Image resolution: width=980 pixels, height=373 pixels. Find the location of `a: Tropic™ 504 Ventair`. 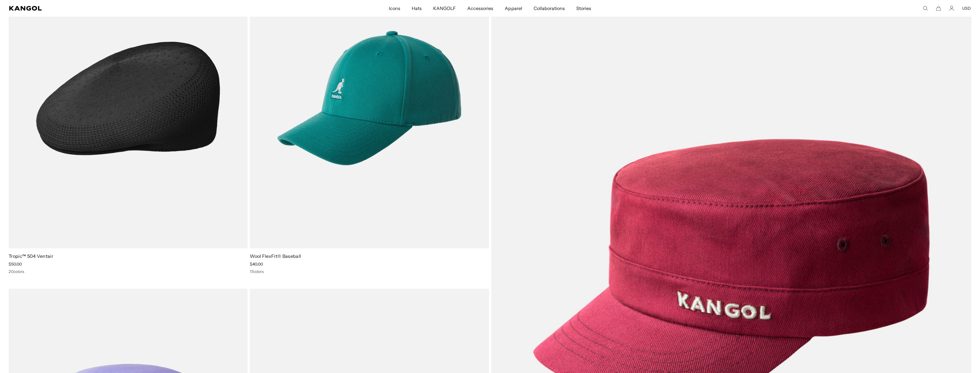

a: Tropic™ 504 Ventair is located at coordinates (31, 256).